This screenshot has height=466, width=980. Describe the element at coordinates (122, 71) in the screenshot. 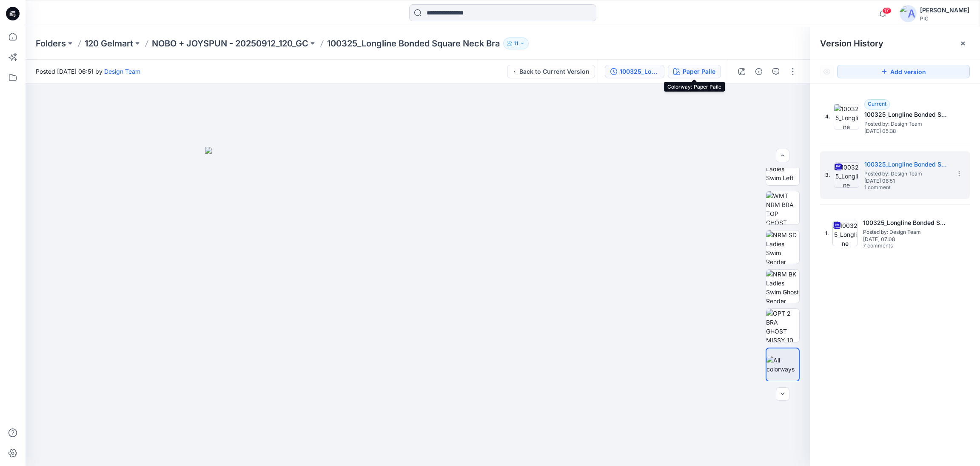

I see `a: Design Team` at that location.